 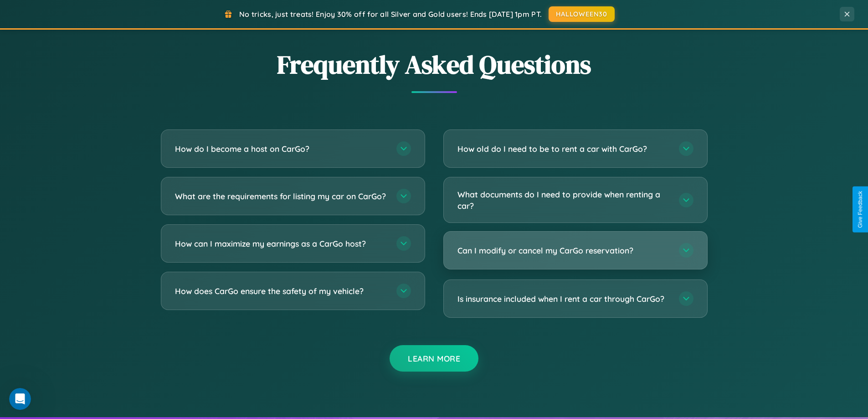 I want to click on button: Learn More, so click(x=434, y=358).